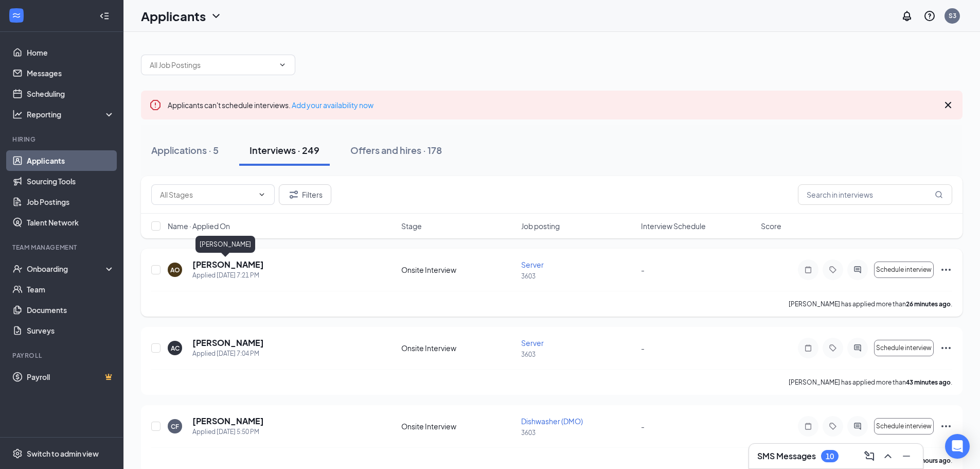 This screenshot has height=469, width=980. What do you see at coordinates (17, 16) in the screenshot?
I see `svg: WorkstreamLogo` at bounding box center [17, 16].